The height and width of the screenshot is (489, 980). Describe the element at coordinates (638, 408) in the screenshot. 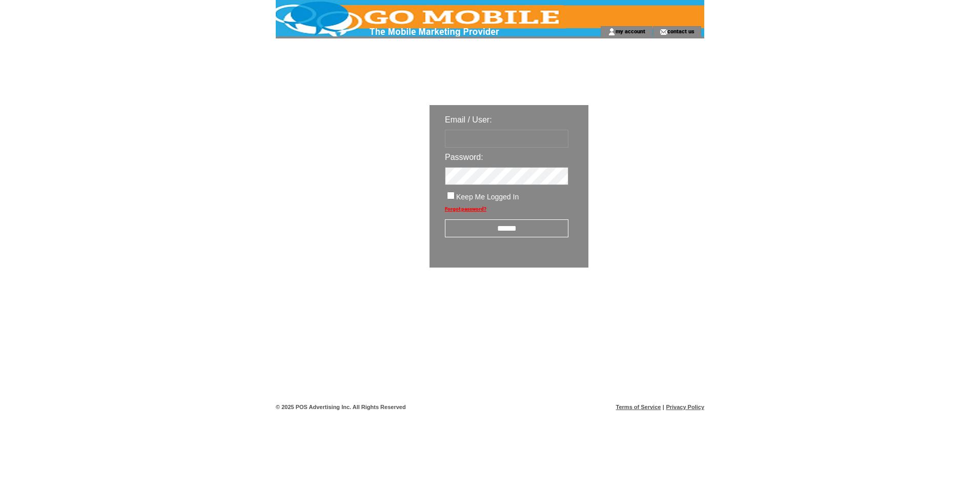

I see `a: Terms of Service` at that location.